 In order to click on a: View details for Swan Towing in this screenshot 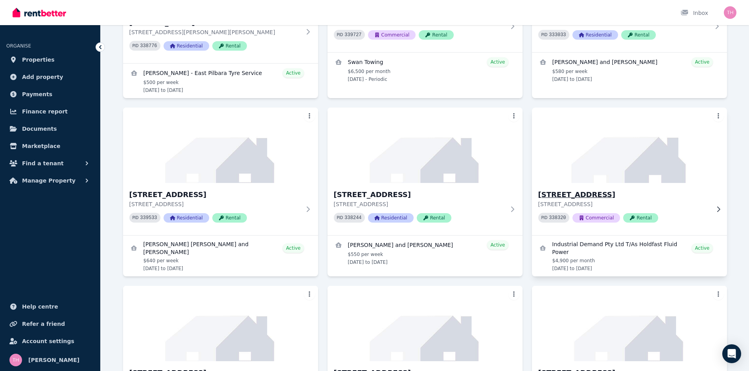, I will do `click(425, 70)`.